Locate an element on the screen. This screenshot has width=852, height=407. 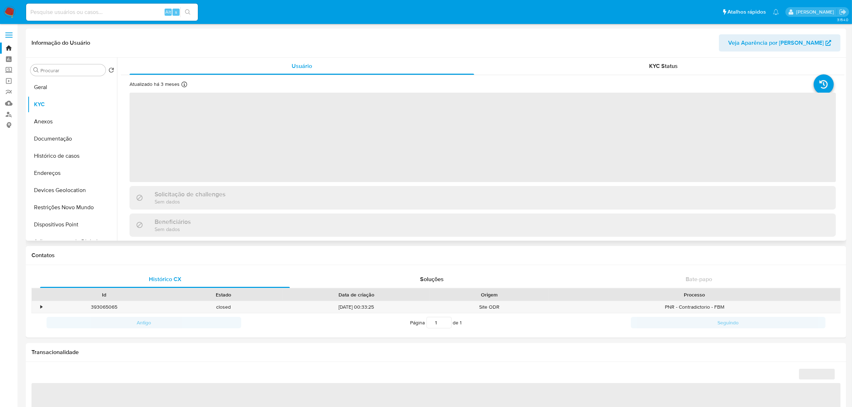
span: Histórico CX is located at coordinates (165, 279).